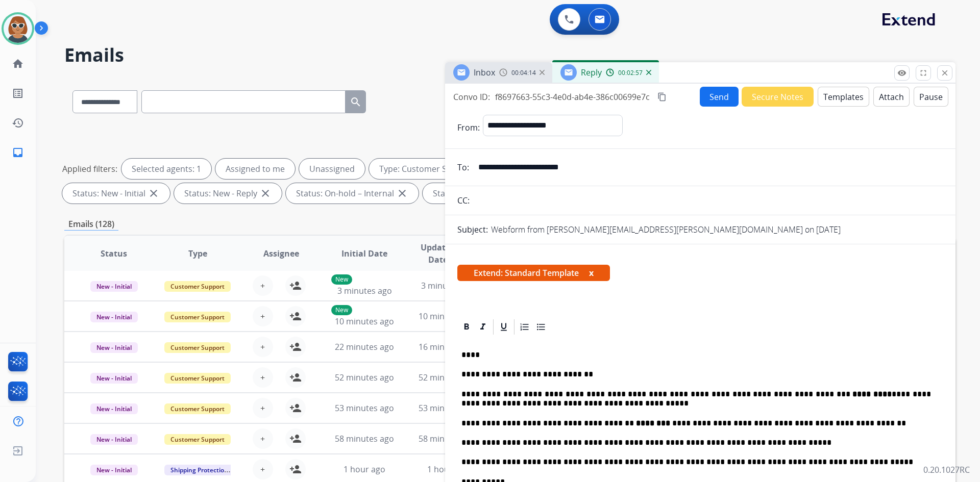 This screenshot has width=980, height=482. What do you see at coordinates (462, 167) in the screenshot?
I see `p: To:` at bounding box center [462, 167].